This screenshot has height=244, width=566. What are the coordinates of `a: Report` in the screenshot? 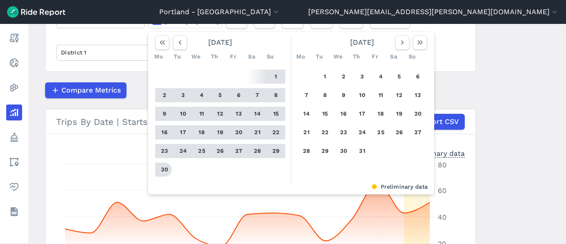 It's located at (14, 38).